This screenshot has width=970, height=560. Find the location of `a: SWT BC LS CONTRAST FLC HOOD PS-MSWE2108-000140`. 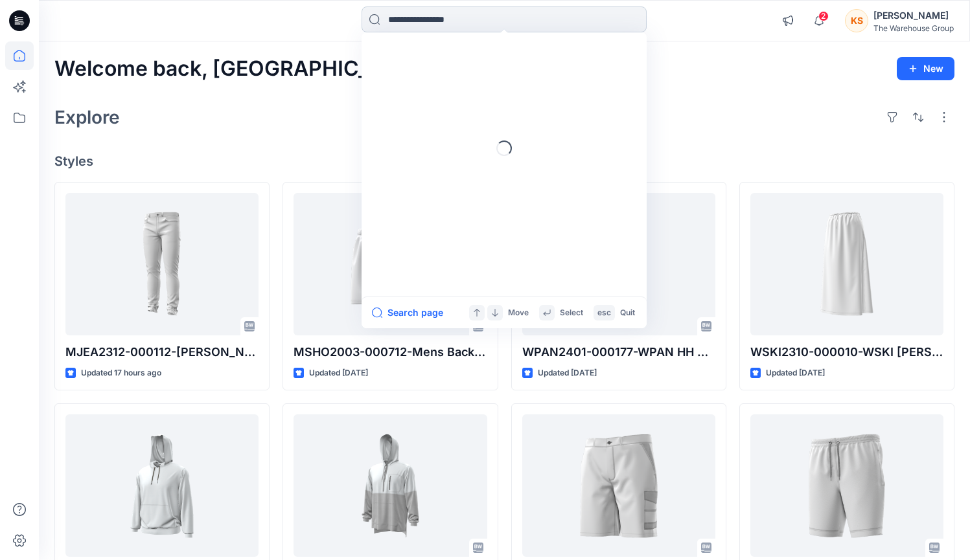

a: SWT BC LS CONTRAST FLC HOOD PS-MSWE2108-000140 is located at coordinates (390, 485).